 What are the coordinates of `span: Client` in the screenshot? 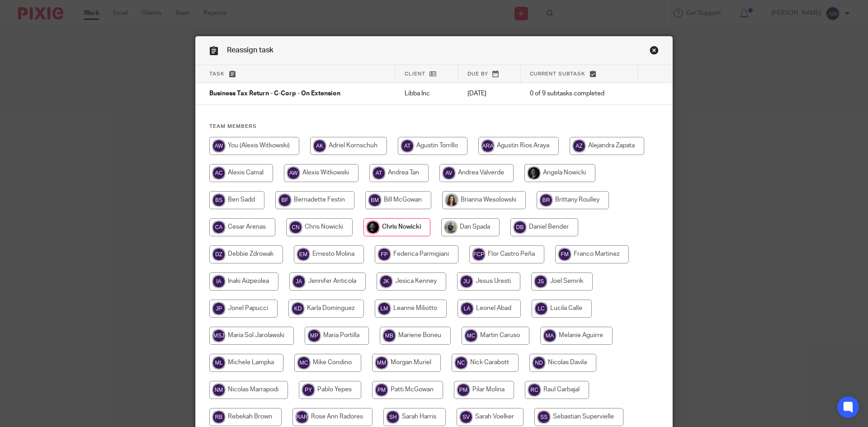 It's located at (415, 74).